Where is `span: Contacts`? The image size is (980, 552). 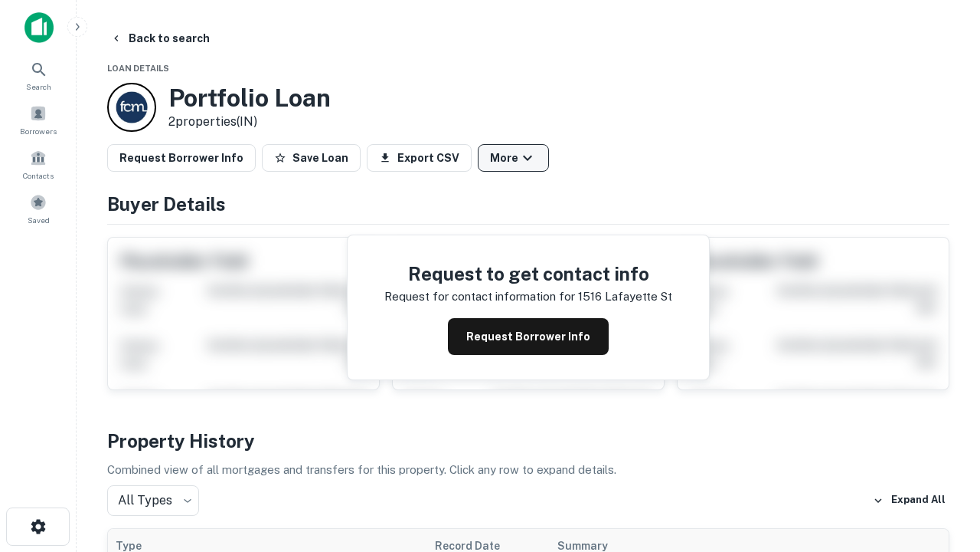
span: Contacts is located at coordinates (38, 176).